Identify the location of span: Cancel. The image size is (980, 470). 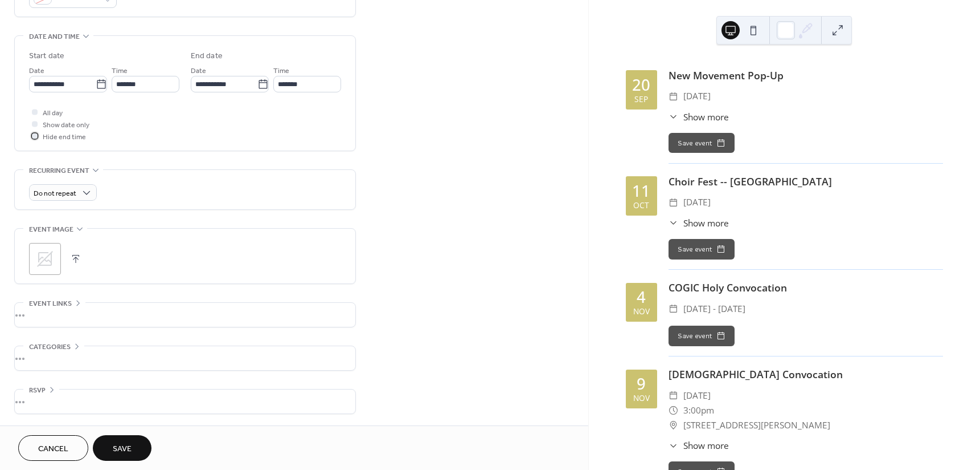
(53, 448).